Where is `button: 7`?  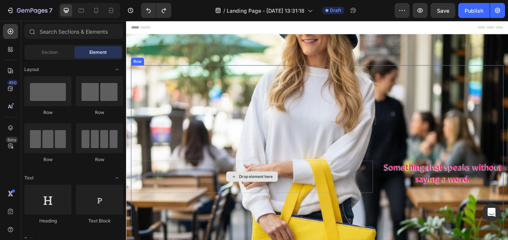 button: 7 is located at coordinates (29, 10).